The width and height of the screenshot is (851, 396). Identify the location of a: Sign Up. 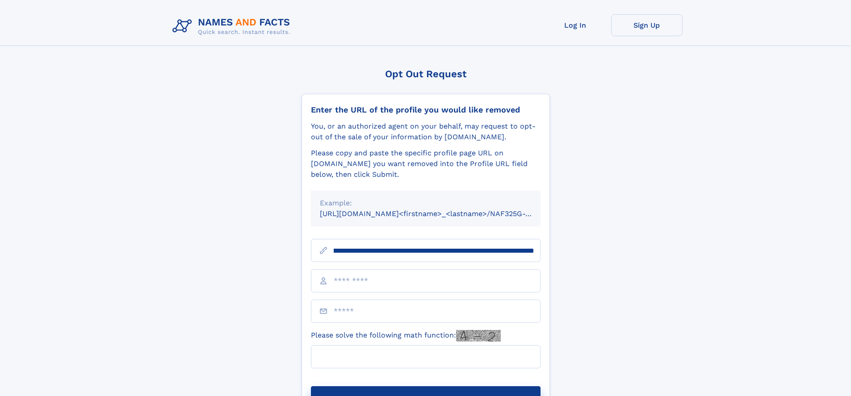
(647, 25).